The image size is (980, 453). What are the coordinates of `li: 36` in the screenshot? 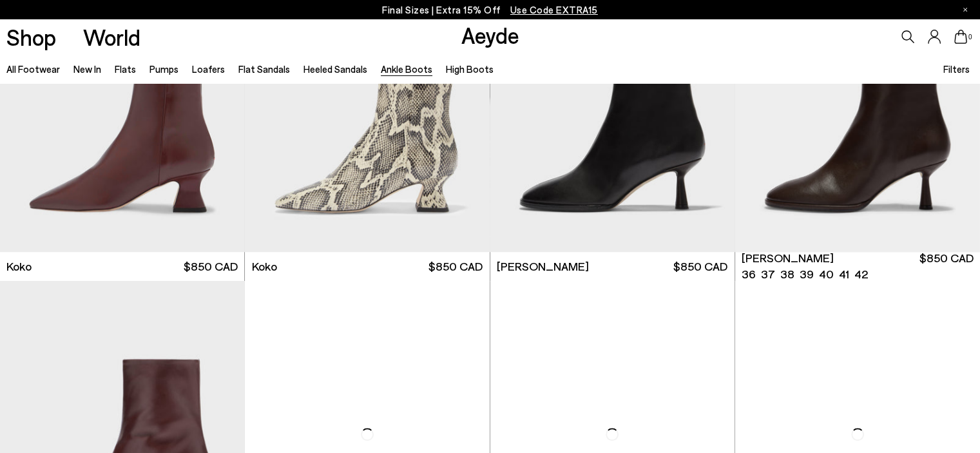 It's located at (749, 274).